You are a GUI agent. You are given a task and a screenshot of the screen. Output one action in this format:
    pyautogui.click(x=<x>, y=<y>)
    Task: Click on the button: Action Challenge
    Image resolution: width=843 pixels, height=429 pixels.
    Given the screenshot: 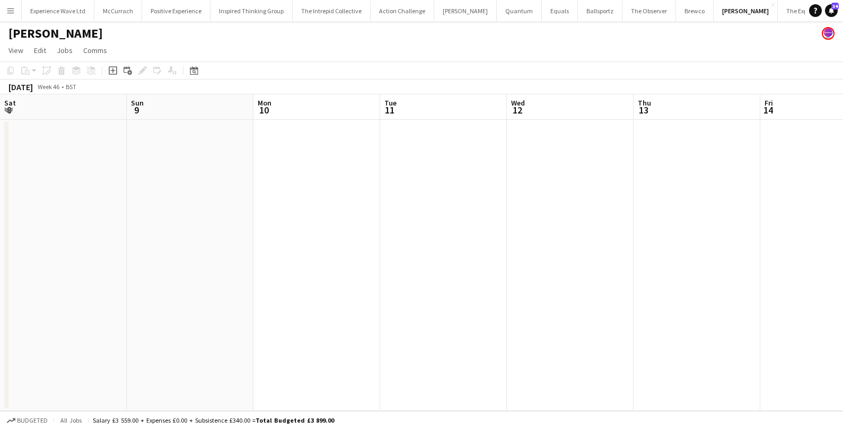 What is the action you would take?
    pyautogui.click(x=403, y=11)
    